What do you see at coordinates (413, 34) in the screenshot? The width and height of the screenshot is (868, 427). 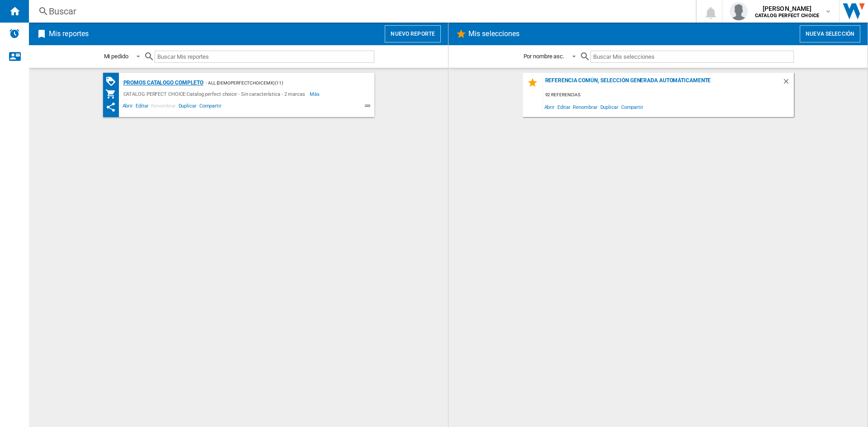 I see `button: Nuevo reporte` at bounding box center [413, 34].